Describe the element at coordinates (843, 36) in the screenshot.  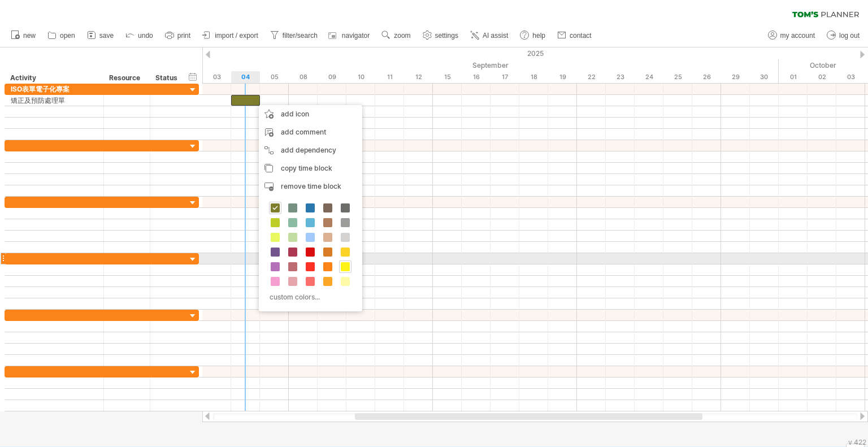
I see `a: log out` at that location.